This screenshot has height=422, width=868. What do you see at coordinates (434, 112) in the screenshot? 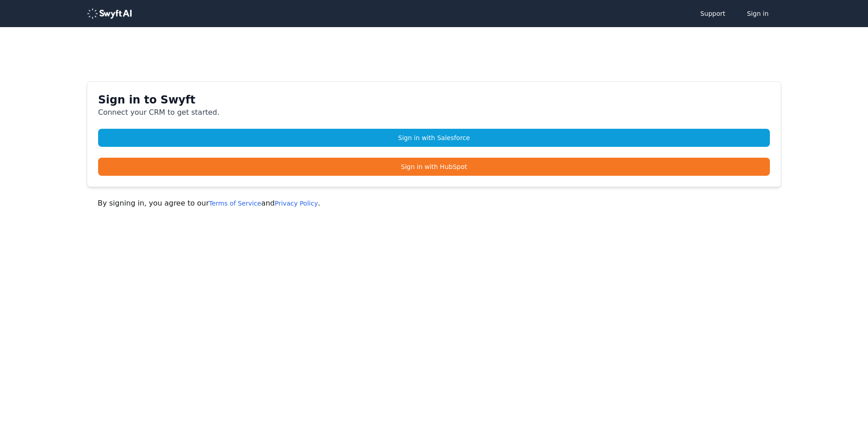
I see `p: Connect your CRM to get started.` at bounding box center [434, 112].